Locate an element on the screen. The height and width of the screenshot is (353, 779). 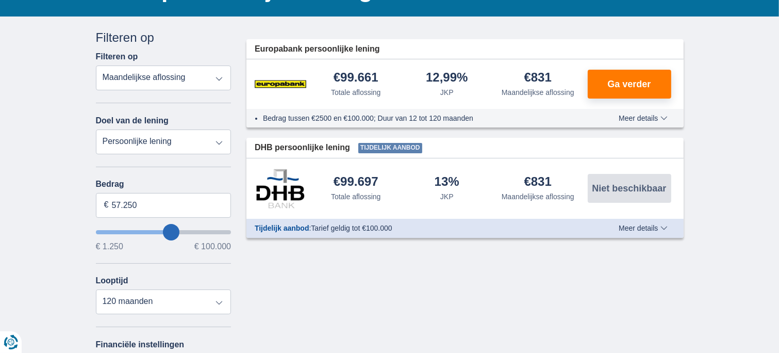
li: Bedrag tussen €2500 en €100.000; Duur van 12 tot 120 maanden is located at coordinates (422, 118).